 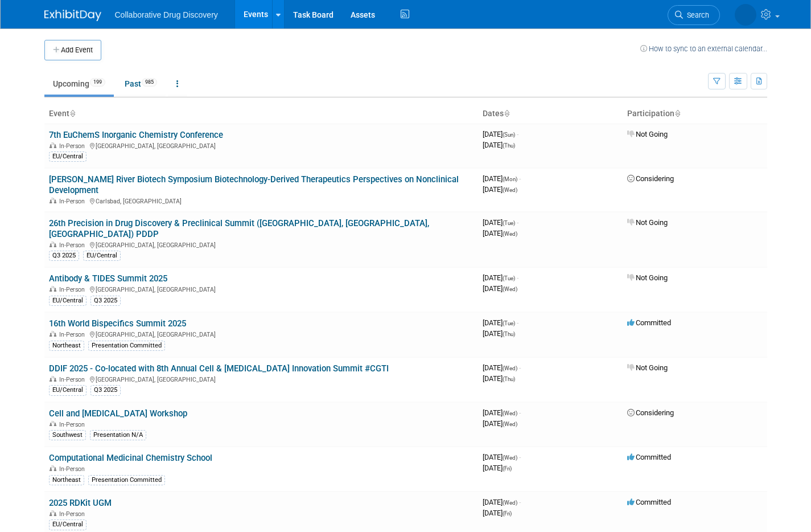 What do you see at coordinates (130, 457) in the screenshot?
I see `a: Computational Medicinal Chemistry School` at bounding box center [130, 457].